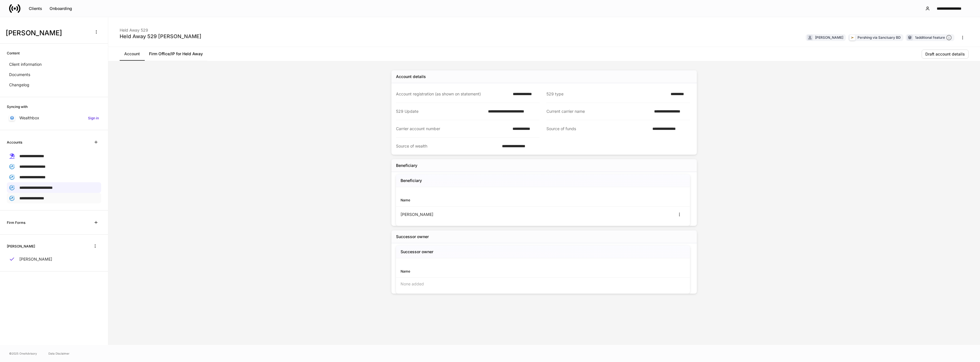 The height and width of the screenshot is (362, 980). Describe the element at coordinates (606, 94) in the screenshot. I see `div: 529 type` at that location.